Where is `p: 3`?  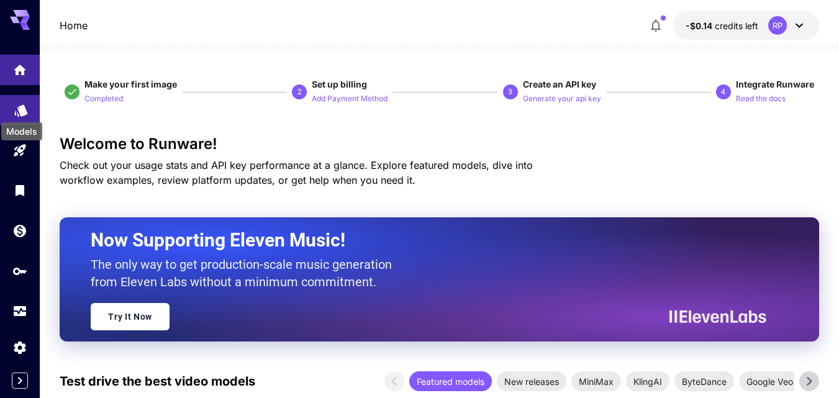
p: 3 is located at coordinates (510, 92).